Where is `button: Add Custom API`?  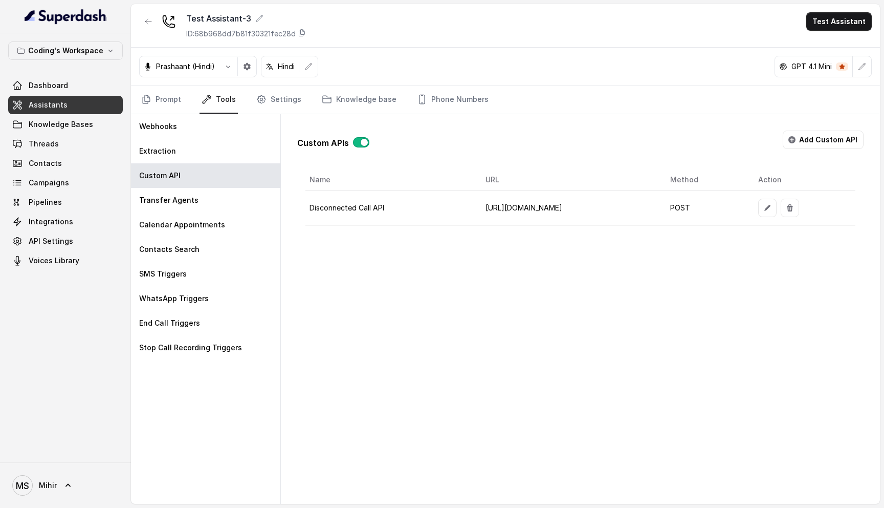
button: Add Custom API is located at coordinates (823, 140).